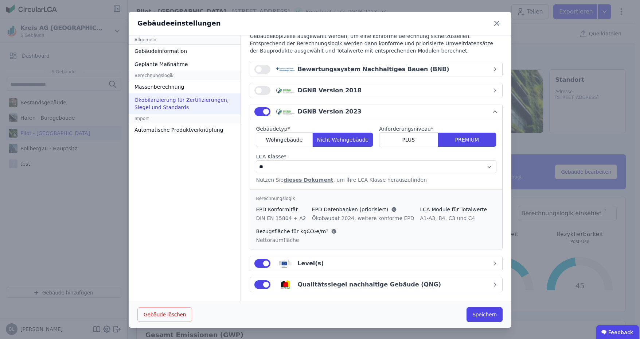  I want to click on div: A1-A3, B4, C3 und C4, so click(454, 218).